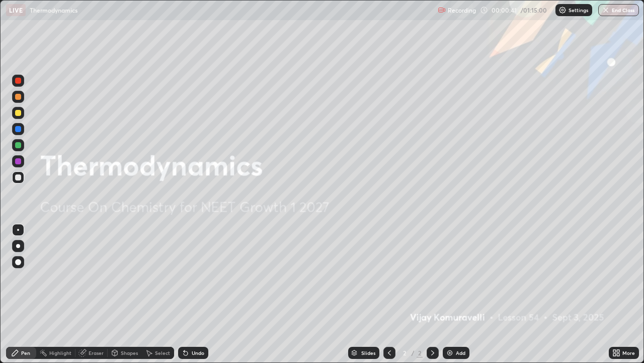 The width and height of the screenshot is (644, 363). Describe the element at coordinates (369, 353) in the screenshot. I see `div: Slides` at that location.